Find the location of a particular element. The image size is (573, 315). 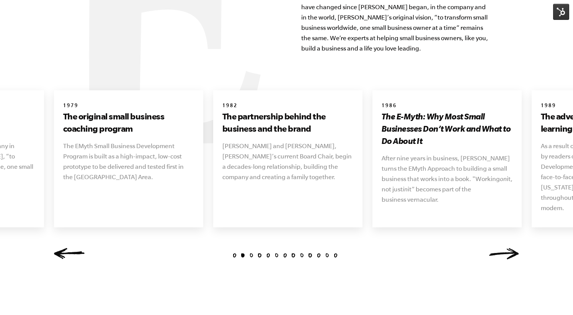

a: Next is located at coordinates (504, 254).